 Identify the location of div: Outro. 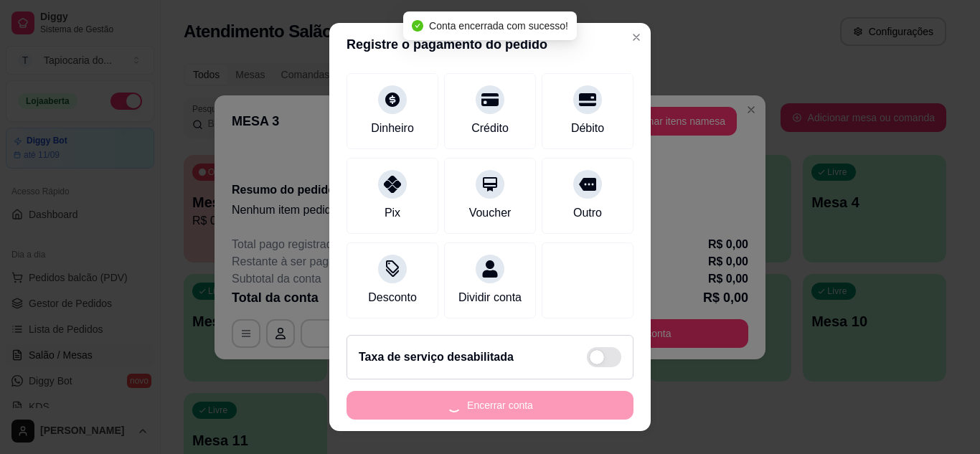
(587, 213).